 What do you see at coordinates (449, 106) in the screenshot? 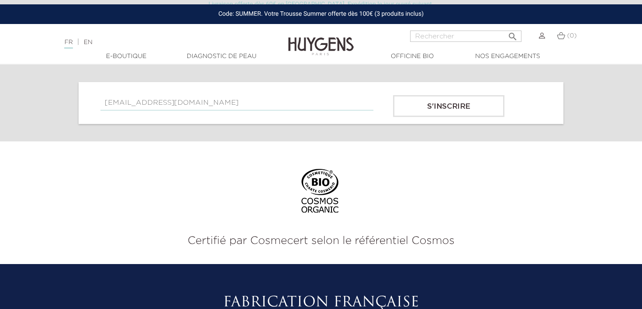
I see `input: S'inscrire` at bounding box center [449, 106].